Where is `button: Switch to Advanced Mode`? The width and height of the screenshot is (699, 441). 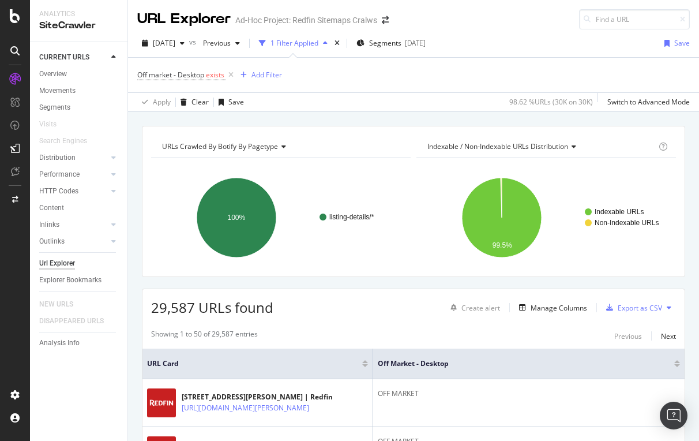
button: Switch to Advanced Mode is located at coordinates (646, 102).